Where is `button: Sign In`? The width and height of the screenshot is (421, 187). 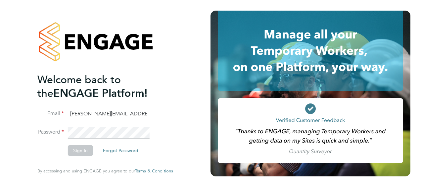
button: Sign In is located at coordinates (80, 150).